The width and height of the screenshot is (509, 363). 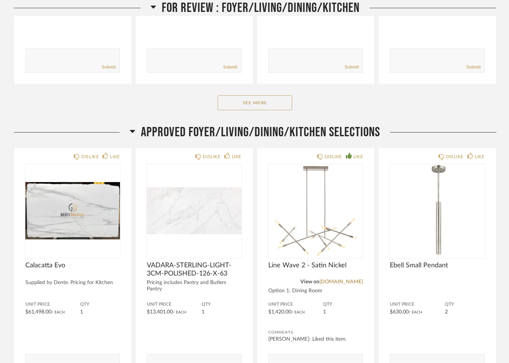 I want to click on span: $61,498.00, so click(x=38, y=313).